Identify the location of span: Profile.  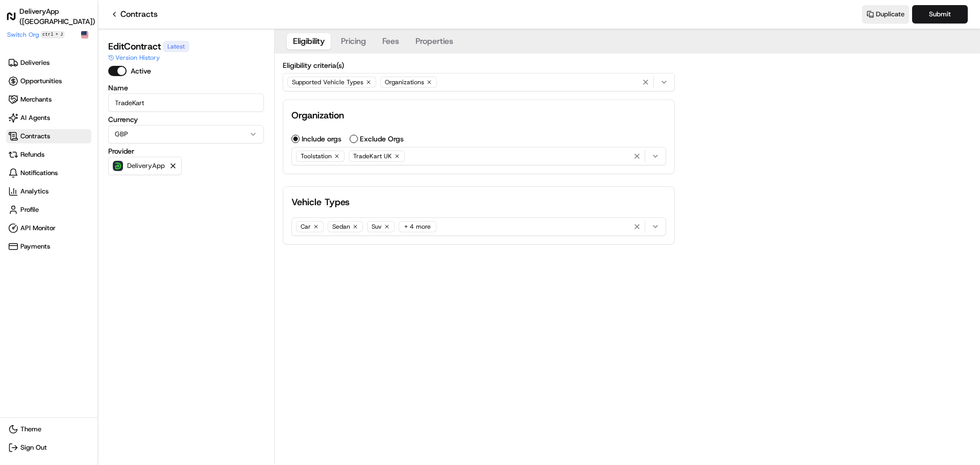
(29, 209).